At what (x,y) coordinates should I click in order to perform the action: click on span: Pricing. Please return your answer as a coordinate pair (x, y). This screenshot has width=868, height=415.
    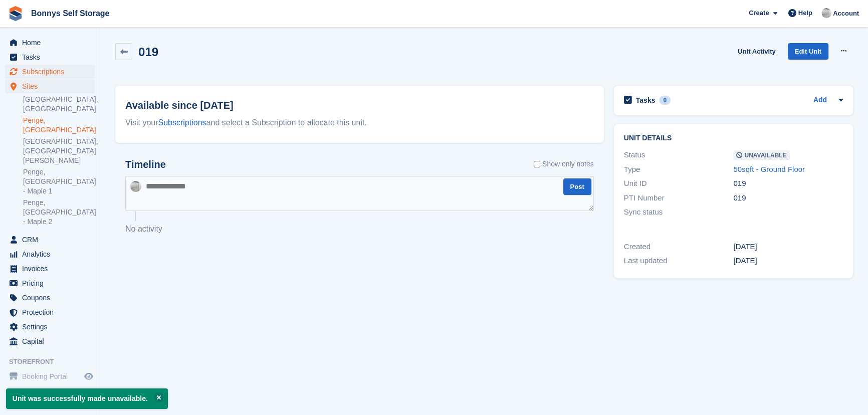
    Looking at the image, I should click on (52, 283).